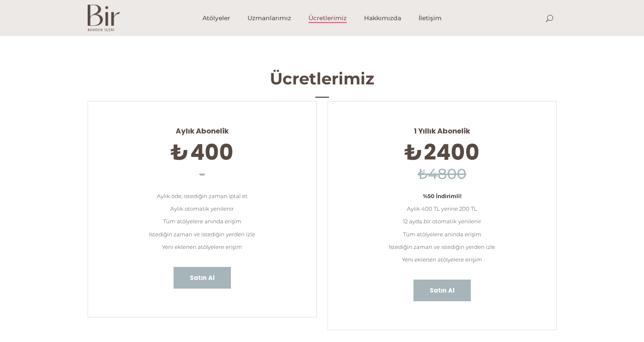  What do you see at coordinates (442, 209) in the screenshot?
I see `li: Aylık 400 TL yerine 200 TL` at bounding box center [442, 209].